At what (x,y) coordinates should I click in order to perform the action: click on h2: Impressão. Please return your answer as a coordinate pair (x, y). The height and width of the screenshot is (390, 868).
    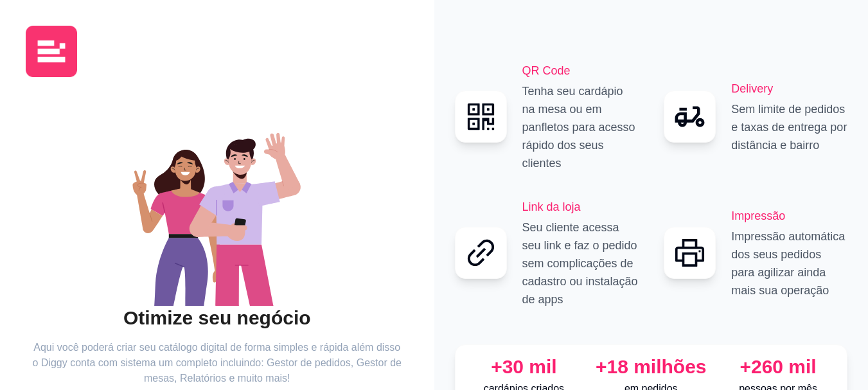
    Looking at the image, I should click on (789, 216).